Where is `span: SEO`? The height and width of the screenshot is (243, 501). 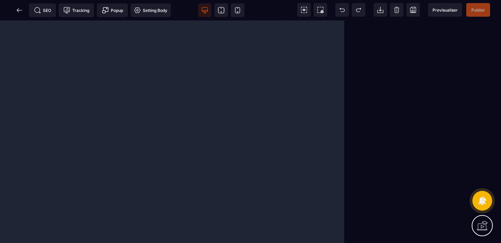 span: SEO is located at coordinates (43, 10).